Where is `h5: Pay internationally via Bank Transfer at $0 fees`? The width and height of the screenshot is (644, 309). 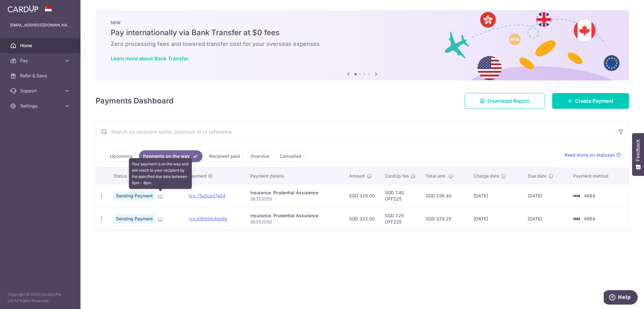 h5: Pay internationally via Bank Transfer at $0 fees is located at coordinates (363, 32).